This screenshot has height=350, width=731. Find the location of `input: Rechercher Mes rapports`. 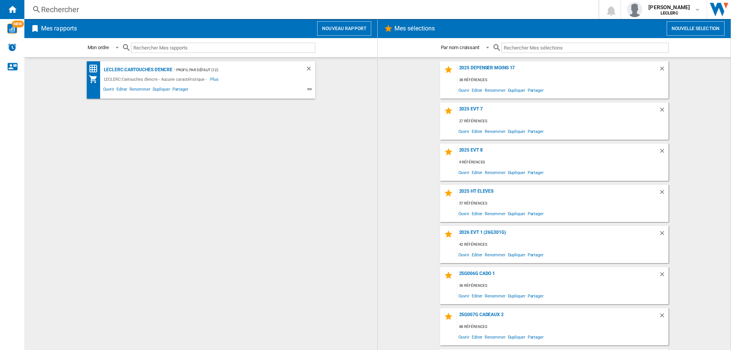

input: Rechercher Mes rapports is located at coordinates (223, 48).